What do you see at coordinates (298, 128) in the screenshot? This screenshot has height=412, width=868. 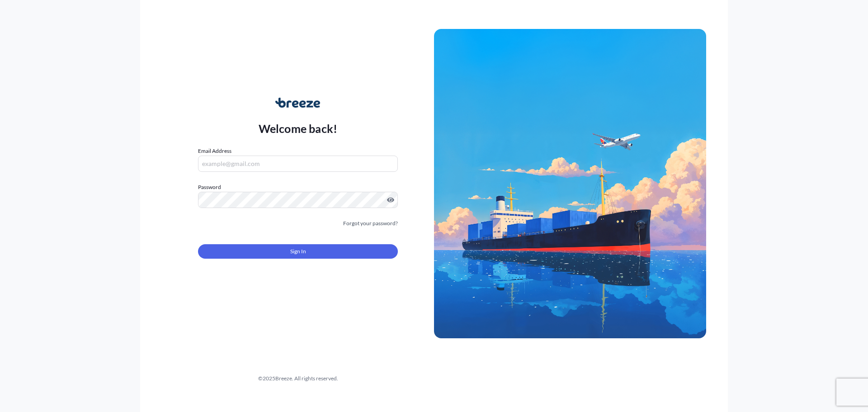 I see `p: Welcome back!` at bounding box center [298, 128].